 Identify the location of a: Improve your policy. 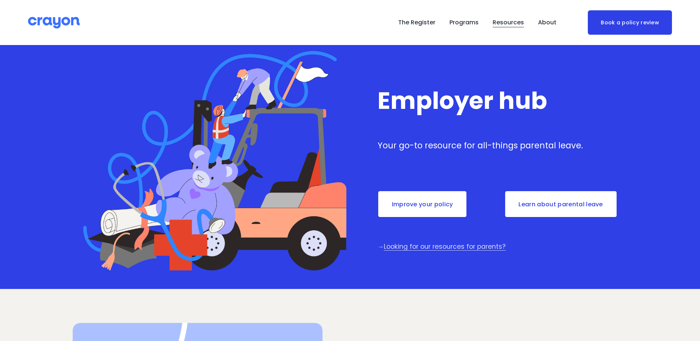
(422, 204).